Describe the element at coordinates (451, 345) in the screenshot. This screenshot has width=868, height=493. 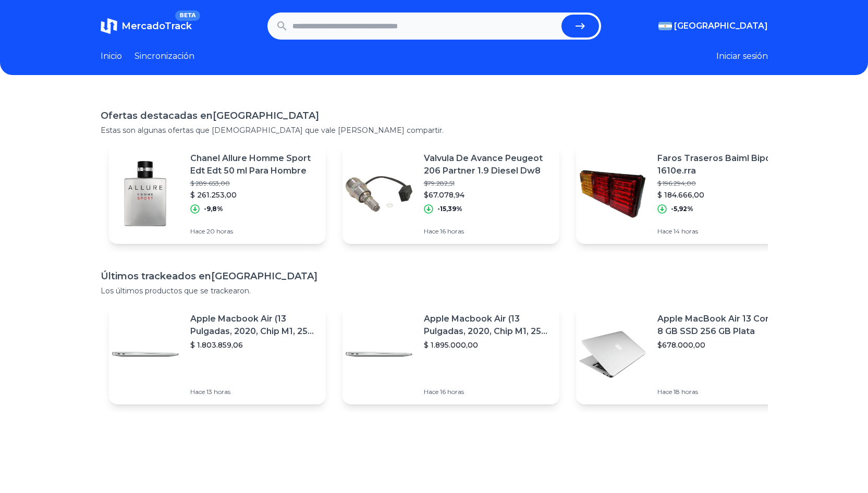
I see `font: $ 1.895.000,00` at that location.